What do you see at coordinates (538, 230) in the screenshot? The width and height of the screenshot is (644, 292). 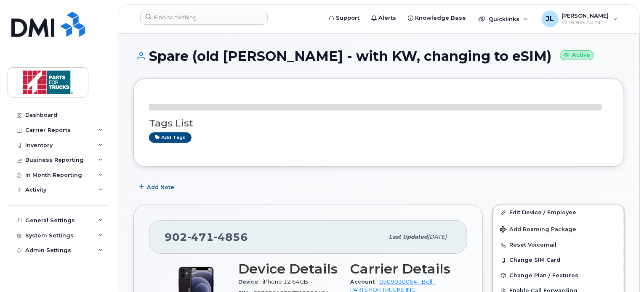 I see `span: Add Roaming Package` at bounding box center [538, 230].